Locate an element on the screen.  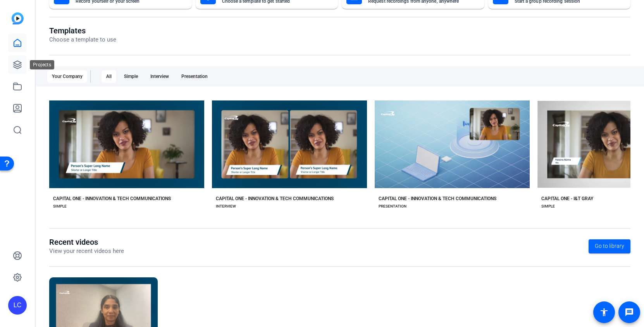
div: PRESENTATION is located at coordinates (392, 207).